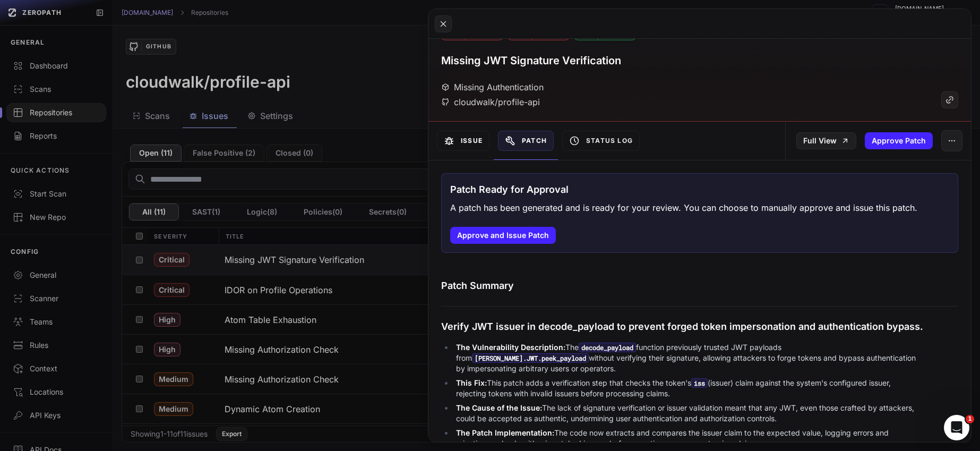  I want to click on strong: The Vulnerability Description:, so click(510, 347).